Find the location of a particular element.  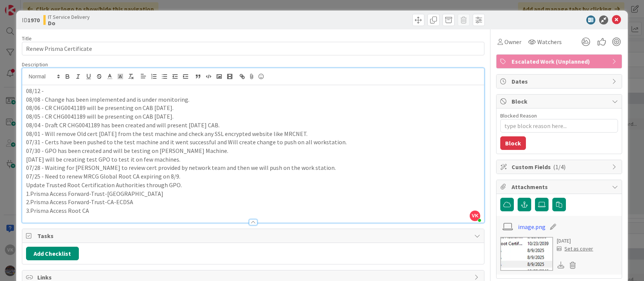

p: 07/25 - Need to renew MRCG Global Root CA expiring on 8/9. is located at coordinates (253, 176).